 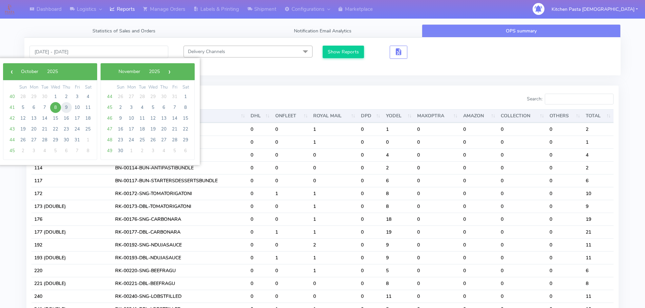 What do you see at coordinates (29, 72) in the screenshot?
I see `button: October` at bounding box center [29, 72].